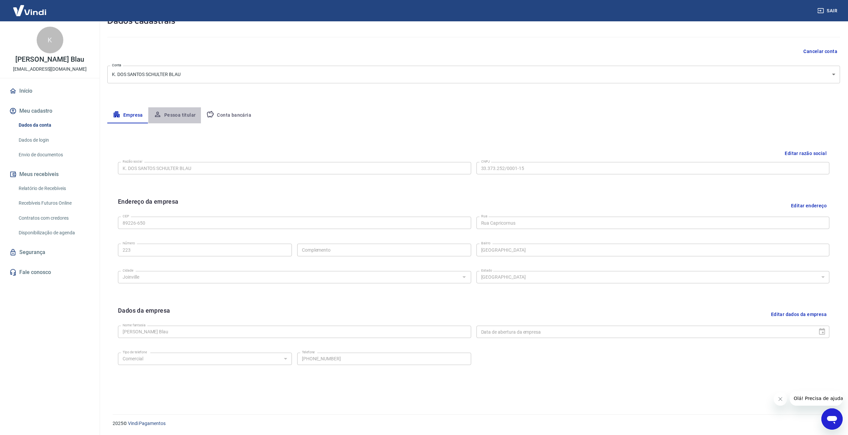  Describe the element at coordinates (821, 51) in the screenshot. I see `button: Cancelar conta` at that location.